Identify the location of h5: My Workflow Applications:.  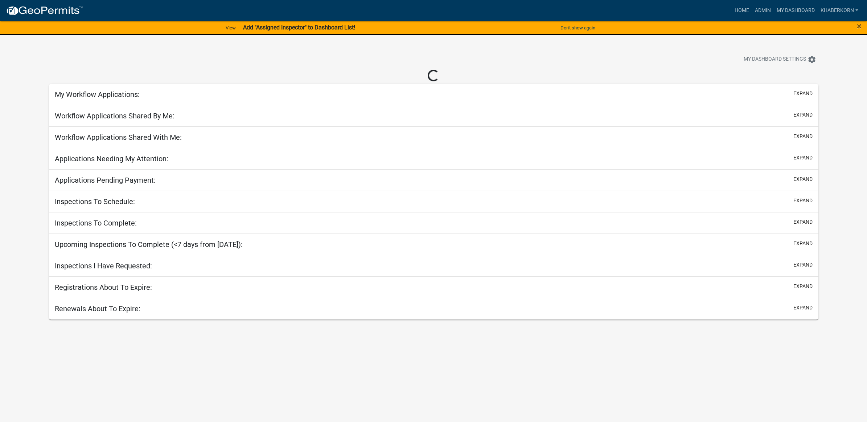
(97, 94).